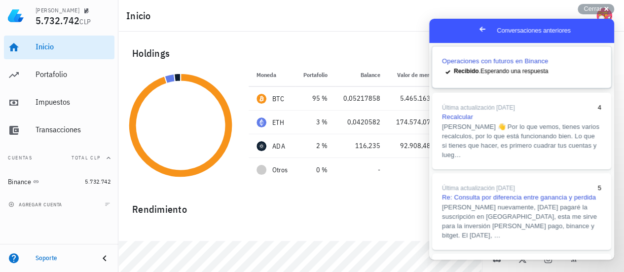 This screenshot has height=272, width=624. What do you see at coordinates (59, 75) in the screenshot?
I see `a: Portafolio` at bounding box center [59, 75].